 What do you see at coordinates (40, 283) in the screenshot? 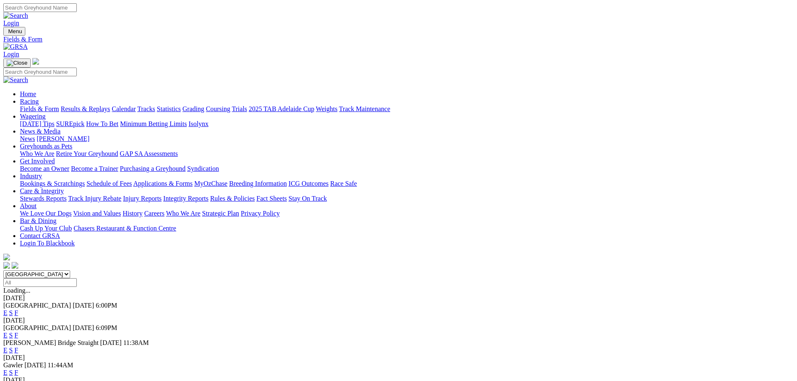
I see `input: Select date` at bounding box center [40, 283].